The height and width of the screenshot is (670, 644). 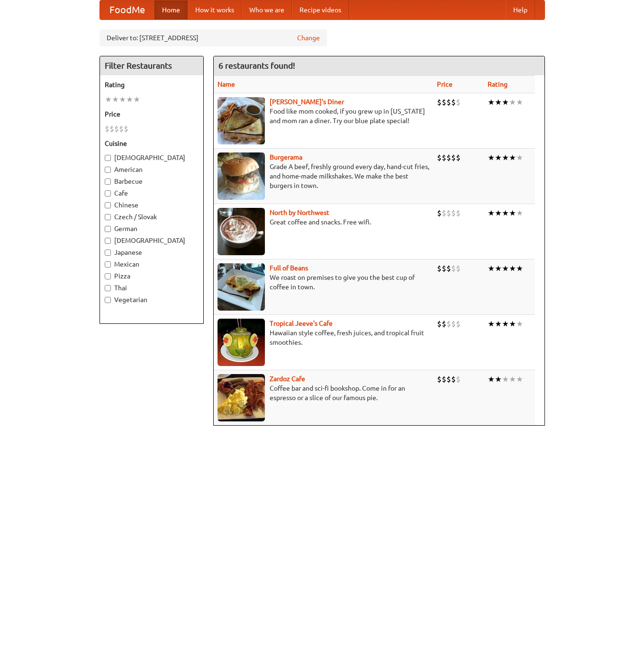 What do you see at coordinates (320, 10) in the screenshot?
I see `a: Recipe videos` at bounding box center [320, 10].